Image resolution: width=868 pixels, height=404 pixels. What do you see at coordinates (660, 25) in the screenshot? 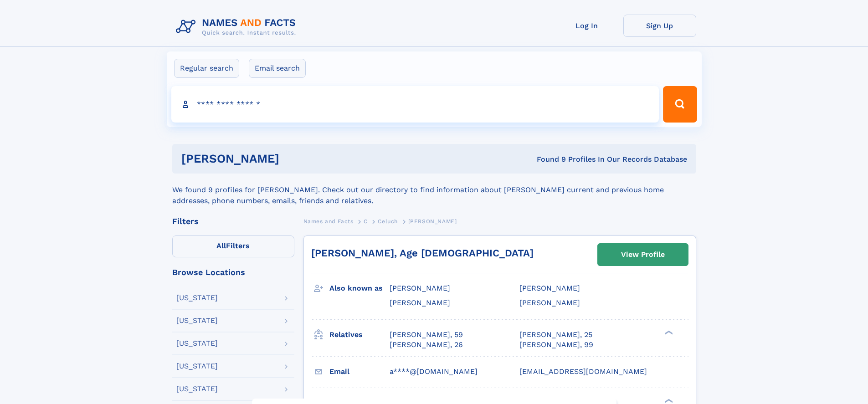
I see `a: Sign Up` at bounding box center [660, 25].